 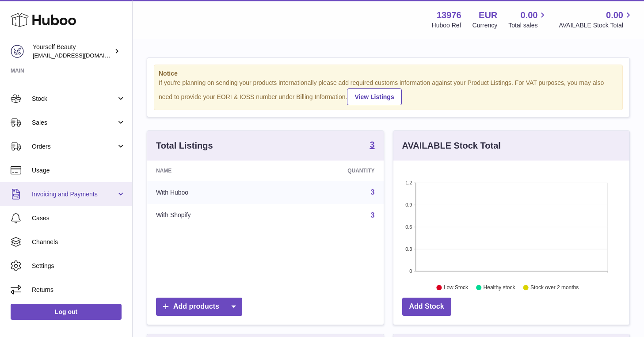 What do you see at coordinates (408, 182) in the screenshot?
I see `text: 1.2` at bounding box center [408, 182].